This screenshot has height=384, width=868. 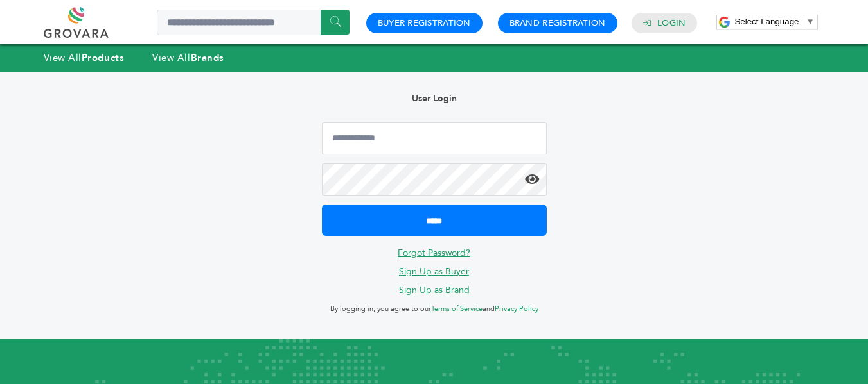 What do you see at coordinates (433, 271) in the screenshot?
I see `a: Sign Up as Buyer` at bounding box center [433, 271].